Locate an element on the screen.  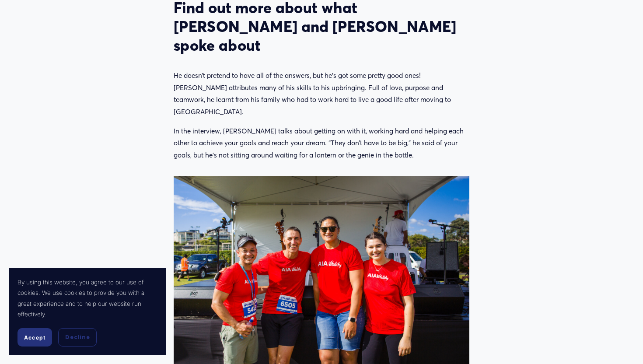
p: By using this website, you agree to our use of cookies. We use cookies to provide you with a grea... is located at coordinates (87, 298).